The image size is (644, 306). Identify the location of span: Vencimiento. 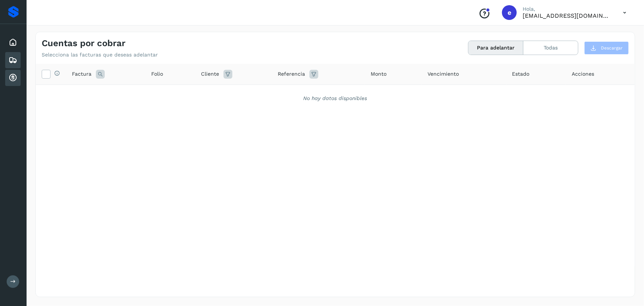
(443, 74).